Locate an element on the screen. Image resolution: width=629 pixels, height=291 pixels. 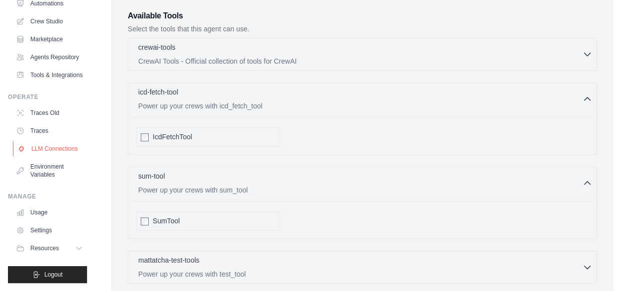
a: Marketplace is located at coordinates (49, 39).